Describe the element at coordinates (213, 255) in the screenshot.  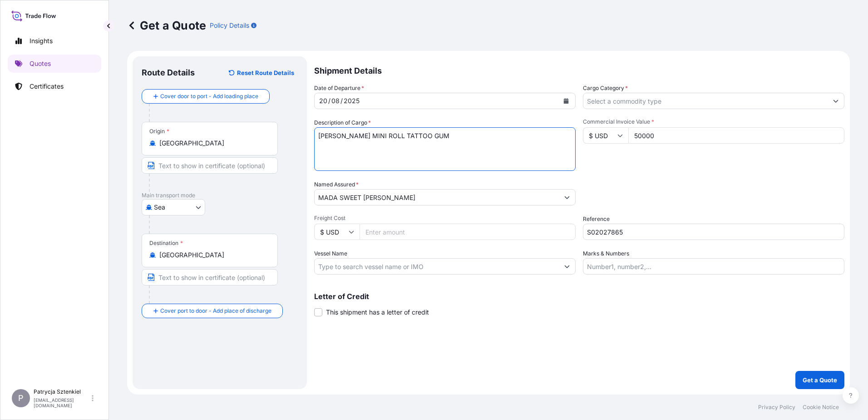
I see `input: Destination` at that location.